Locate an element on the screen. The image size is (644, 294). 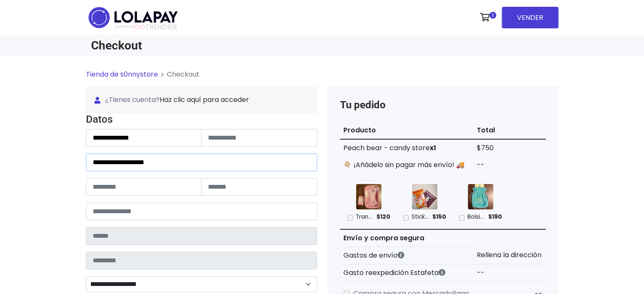
span: ¿Tienes cuenta? is located at coordinates (201, 100).